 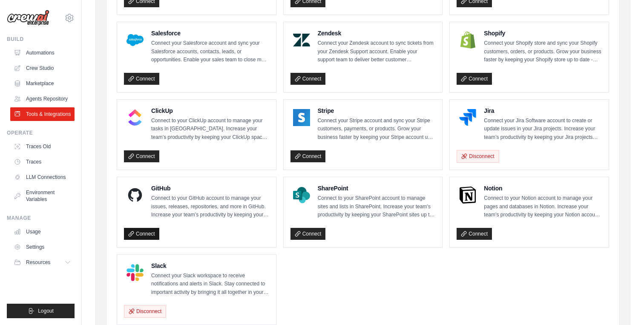 I want to click on img: Jira Logo, so click(x=467, y=118).